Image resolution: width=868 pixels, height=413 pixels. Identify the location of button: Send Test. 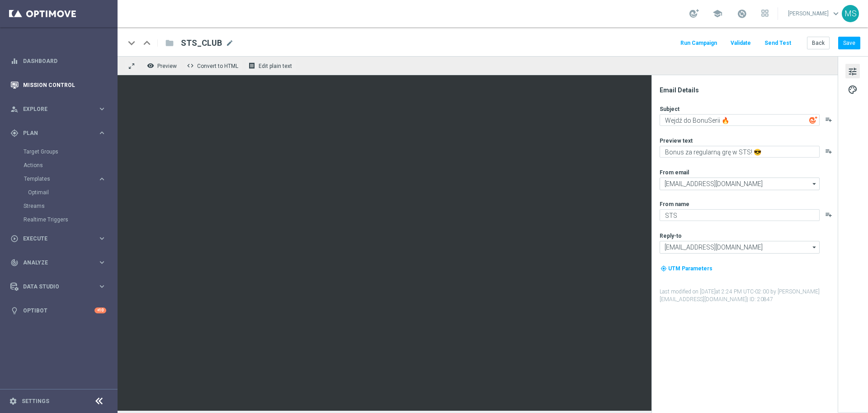
(778, 43).